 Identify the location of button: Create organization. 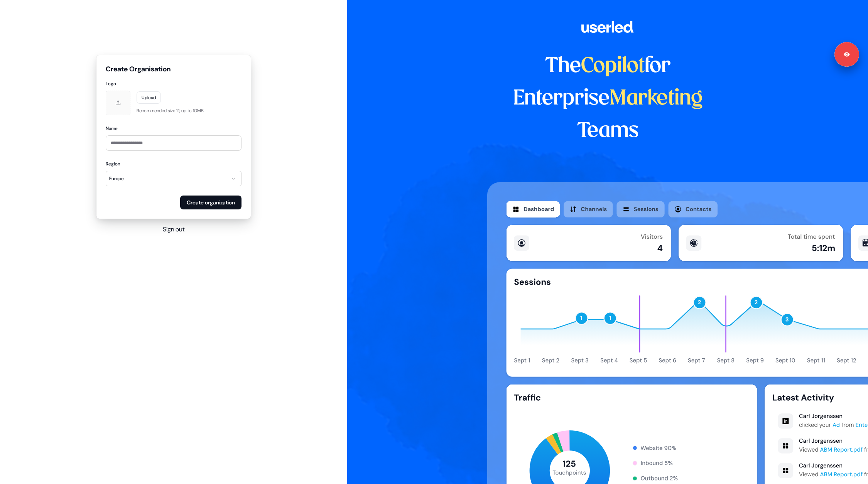
(211, 202).